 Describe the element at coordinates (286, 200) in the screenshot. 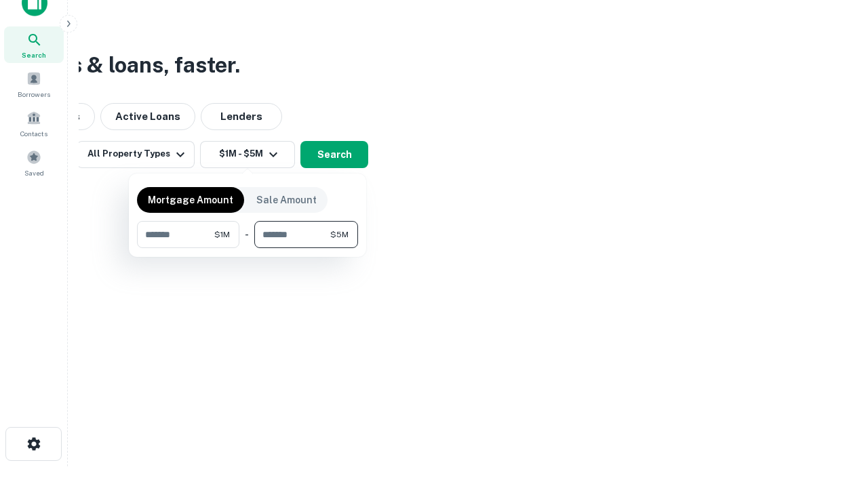

I see `p: Sale Amount` at that location.